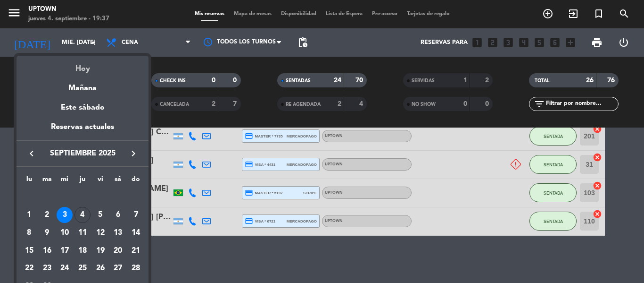  What do you see at coordinates (64, 215) in the screenshot?
I see `td: 3 de septiembre de 2025` at bounding box center [64, 215].